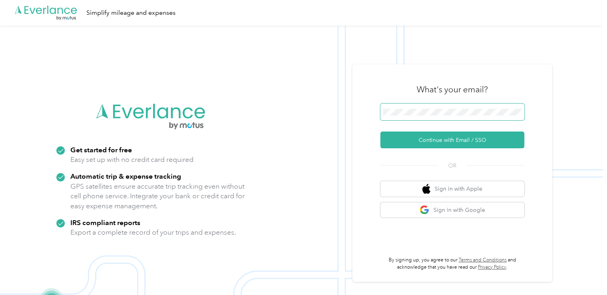  Describe the element at coordinates (452, 189) in the screenshot. I see `button: apple logoSign in with Apple` at that location.